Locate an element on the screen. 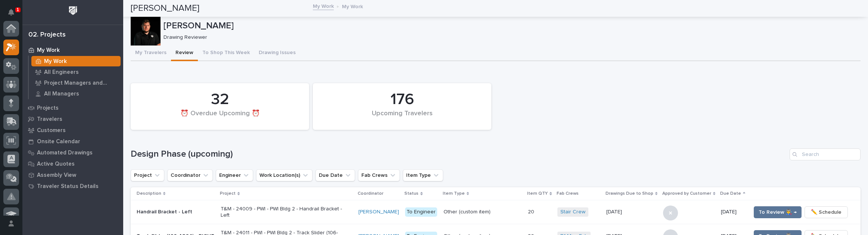  p: Project is located at coordinates (228, 193).